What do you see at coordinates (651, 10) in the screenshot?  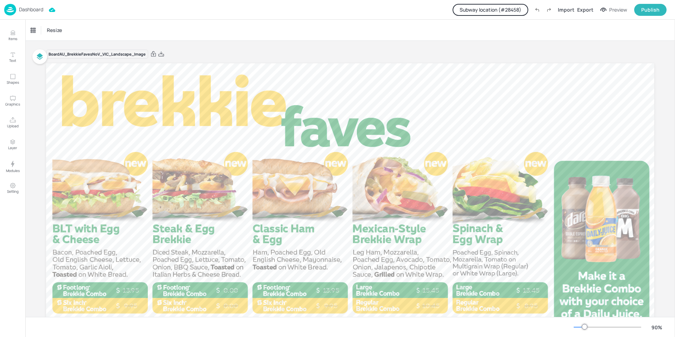 I see `button: Publish` at bounding box center [651, 10].